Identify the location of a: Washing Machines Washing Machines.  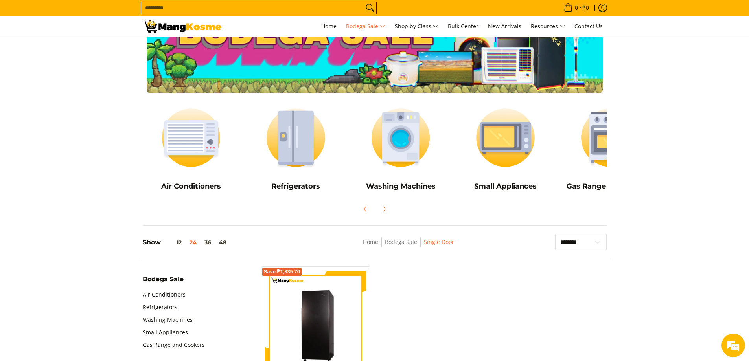
(401, 149).